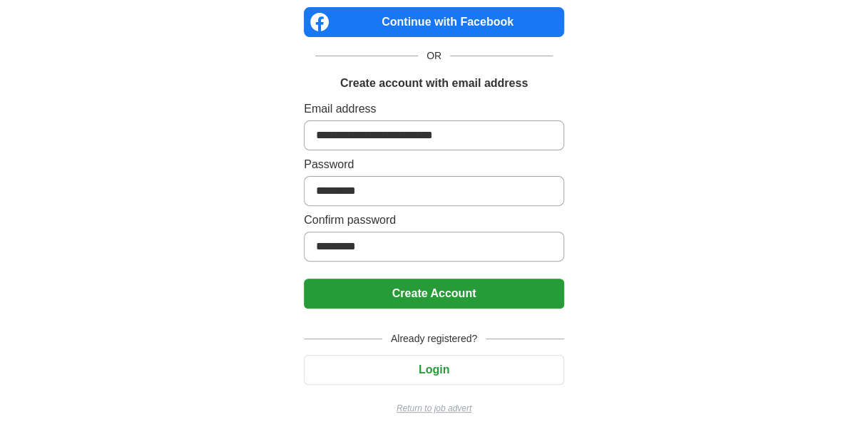 The image size is (868, 434). What do you see at coordinates (433, 409) in the screenshot?
I see `a: Return to job advert` at bounding box center [433, 409].